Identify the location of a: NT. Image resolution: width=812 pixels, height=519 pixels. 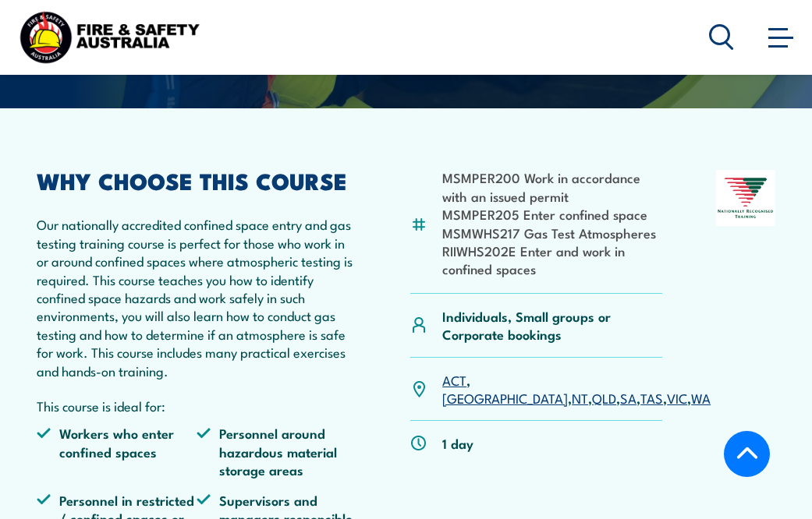
(579, 398).